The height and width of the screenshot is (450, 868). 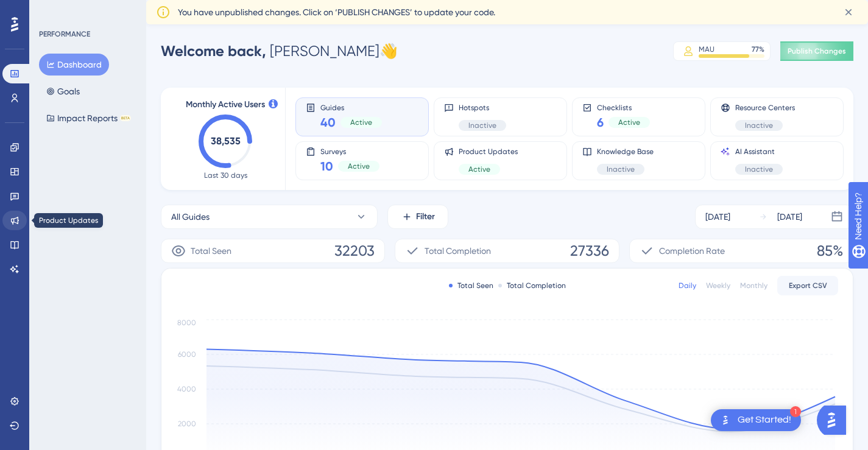 What do you see at coordinates (807, 286) in the screenshot?
I see `span: Export CSV` at bounding box center [807, 286].